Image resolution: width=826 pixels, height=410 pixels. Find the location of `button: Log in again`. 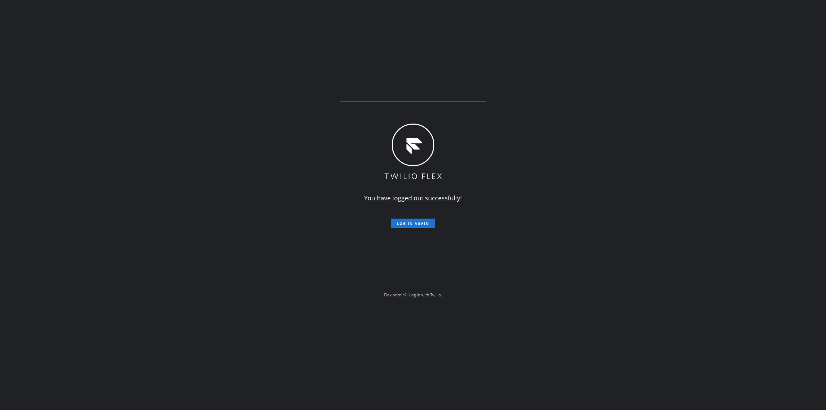

button: Log in again is located at coordinates (413, 223).